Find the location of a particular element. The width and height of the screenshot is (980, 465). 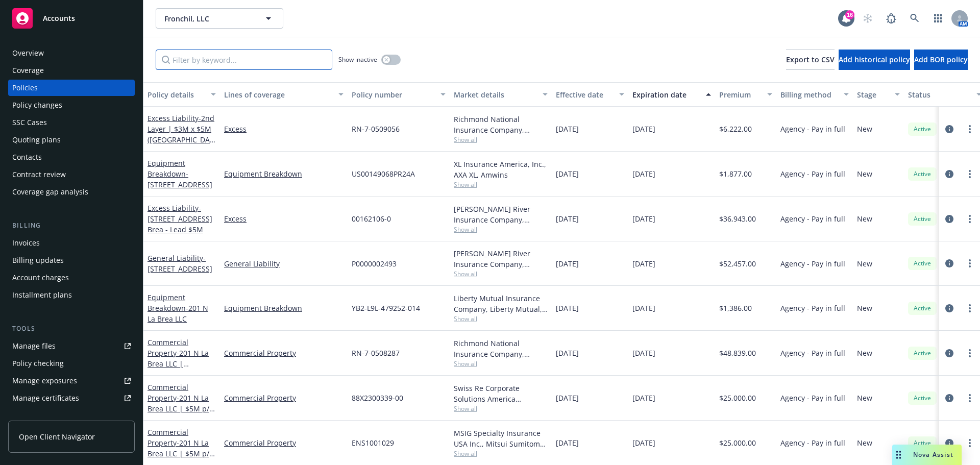

div: Richmond National Insurance Company, Richmond National Group, Inc., Amwins is located at coordinates (501, 349).